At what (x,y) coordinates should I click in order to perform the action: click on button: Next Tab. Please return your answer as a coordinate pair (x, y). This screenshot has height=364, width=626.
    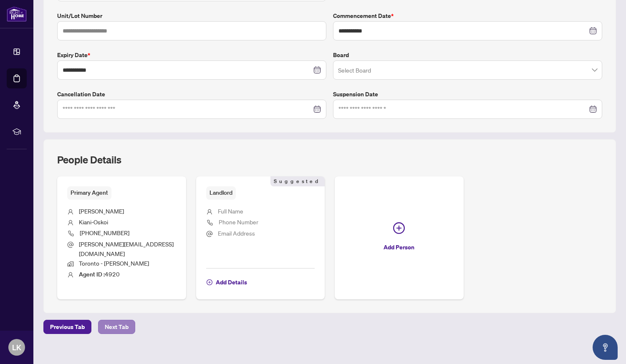
    Looking at the image, I should click on (117, 327).